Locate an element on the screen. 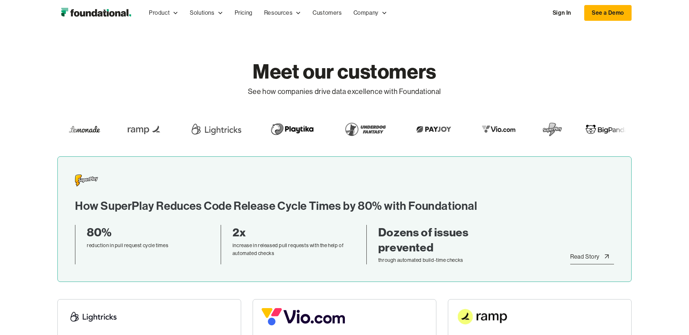  div: through automated build-time checks is located at coordinates (442, 260).